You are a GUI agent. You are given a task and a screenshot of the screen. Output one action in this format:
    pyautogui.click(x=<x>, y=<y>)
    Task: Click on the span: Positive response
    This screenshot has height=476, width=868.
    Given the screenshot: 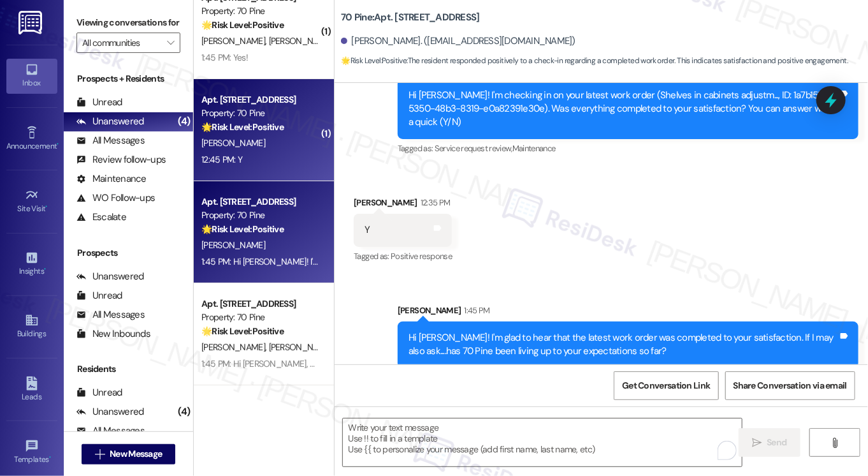 What is the action you would take?
    pyautogui.click(x=422, y=256)
    